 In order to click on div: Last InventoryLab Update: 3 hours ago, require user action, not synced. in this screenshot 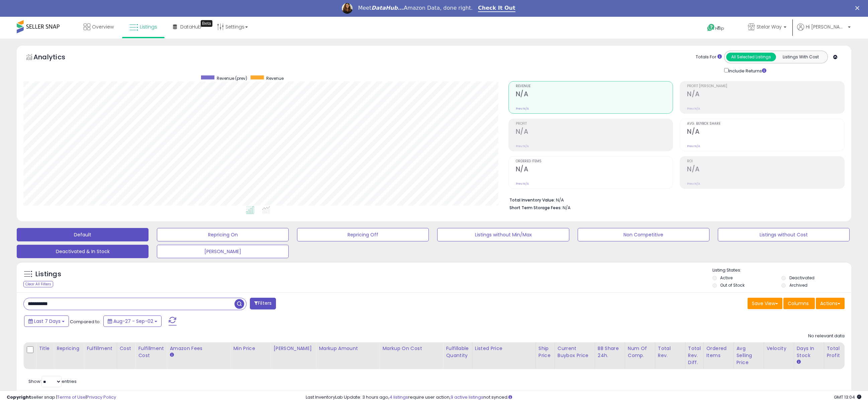, I will do `click(583, 396)`.